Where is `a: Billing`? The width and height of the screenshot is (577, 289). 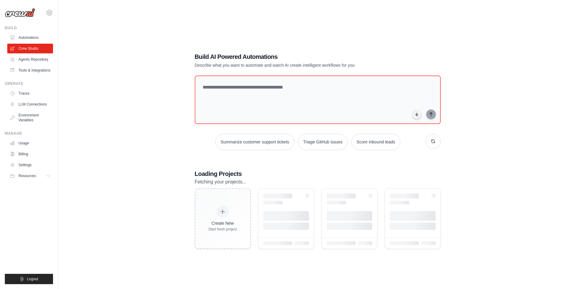 a: Billing is located at coordinates (30, 154).